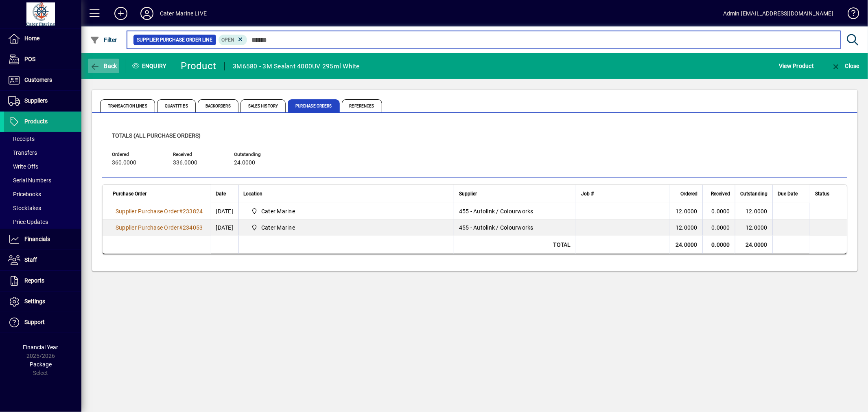  Describe the element at coordinates (103, 66) in the screenshot. I see `span: Back` at that location.